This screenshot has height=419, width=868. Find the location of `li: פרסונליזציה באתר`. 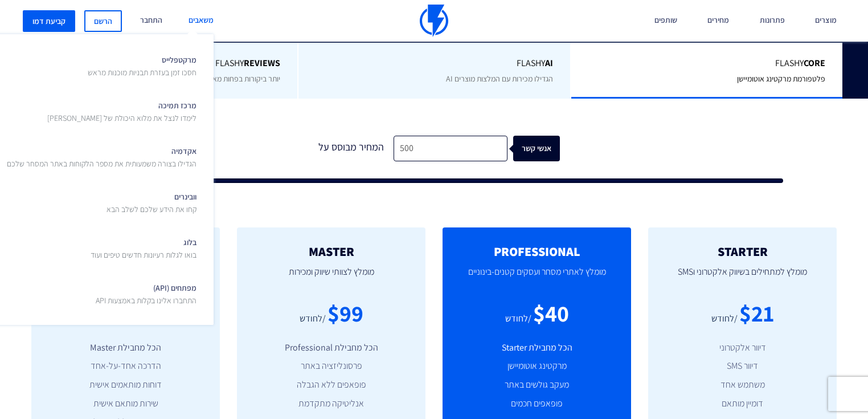

li: פרסונליזציה באתר is located at coordinates (331, 366).